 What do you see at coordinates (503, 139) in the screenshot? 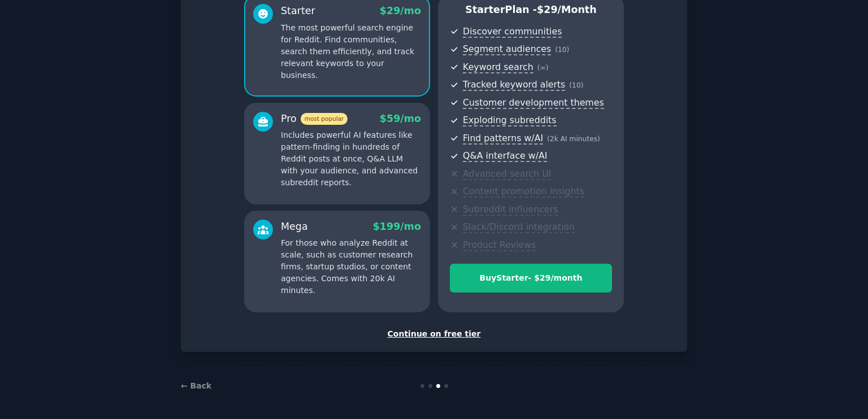
I see `span: Find patterns w/AI` at bounding box center [503, 139].